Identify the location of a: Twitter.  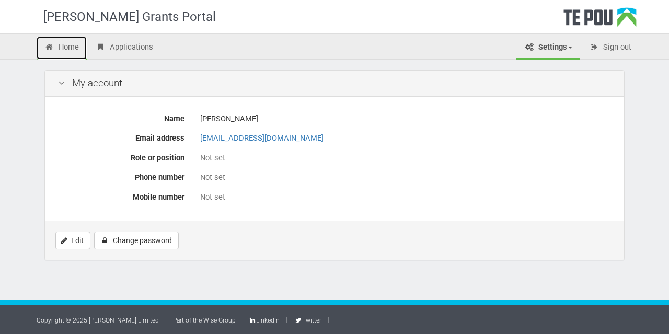
(307, 320).